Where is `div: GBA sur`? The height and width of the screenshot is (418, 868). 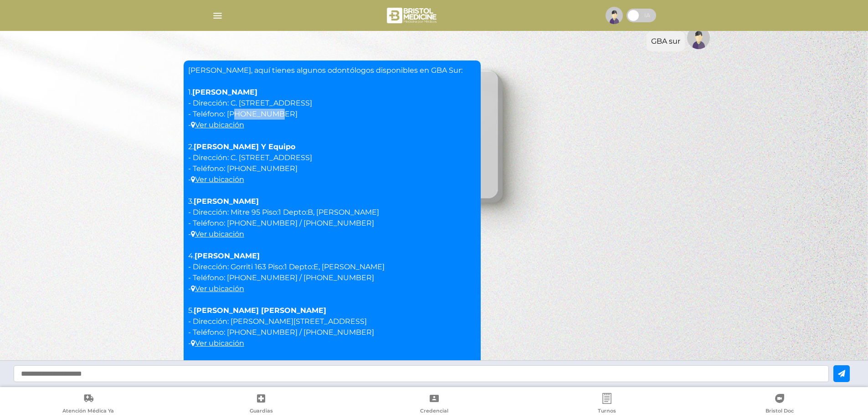
div: GBA sur is located at coordinates (666, 42).